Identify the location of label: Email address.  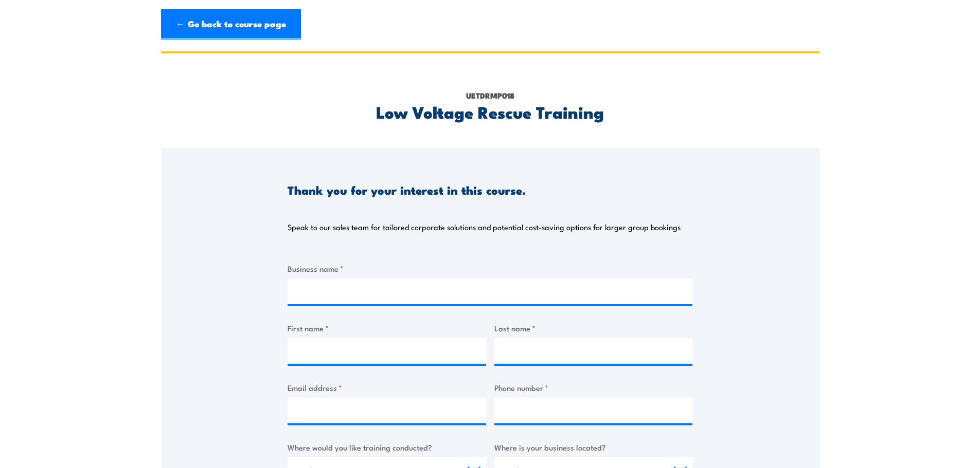
(387, 387).